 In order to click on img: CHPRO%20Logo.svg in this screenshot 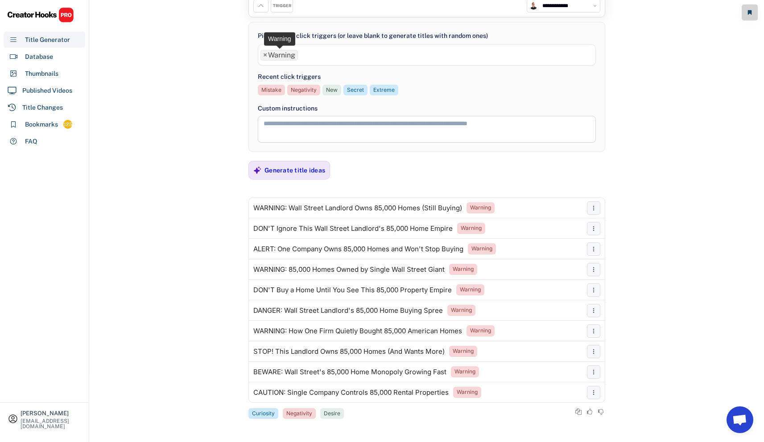, I will do `click(41, 15)`.